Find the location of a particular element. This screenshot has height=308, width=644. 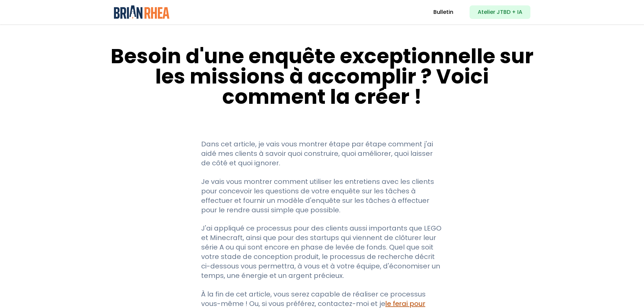

a: Atelier JTBD + IA is located at coordinates (500, 12).